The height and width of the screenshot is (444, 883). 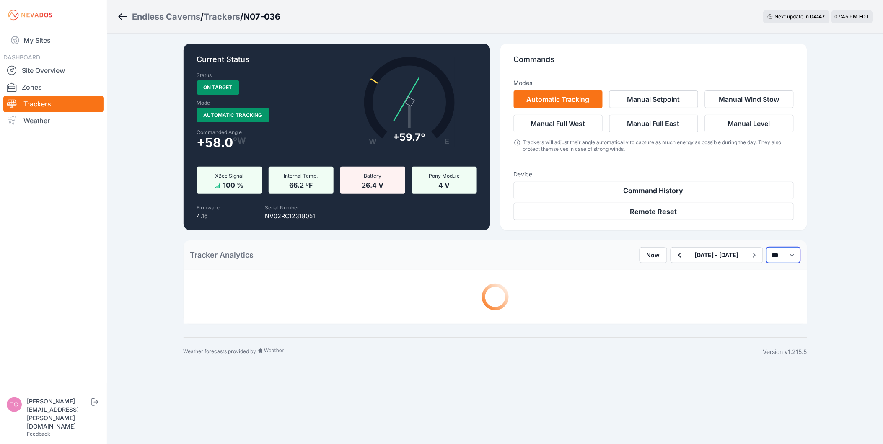 I want to click on button: Manual Setpoint, so click(x=654, y=99).